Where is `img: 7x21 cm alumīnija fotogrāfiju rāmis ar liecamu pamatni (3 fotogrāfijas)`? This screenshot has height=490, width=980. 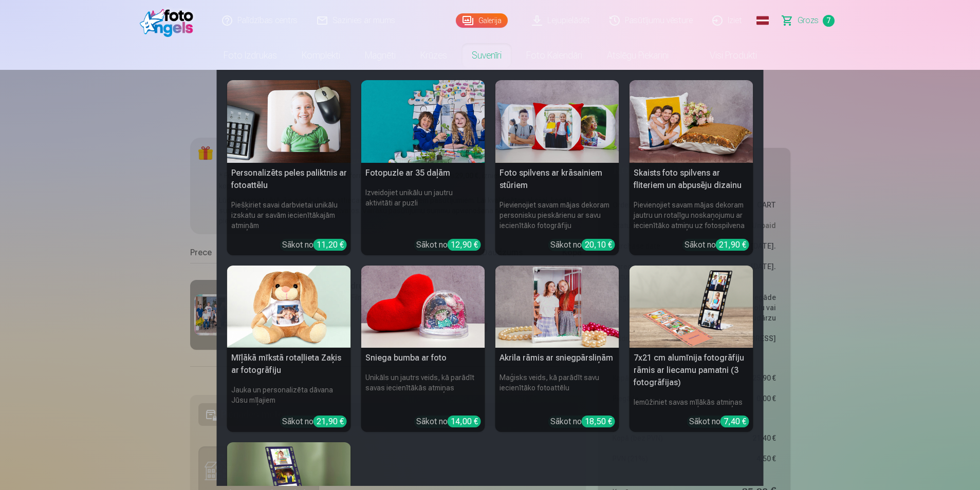 img: 7x21 cm alumīnija fotogrāfiju rāmis ar liecamu pamatni (3 fotogrāfijas) is located at coordinates (691, 306).